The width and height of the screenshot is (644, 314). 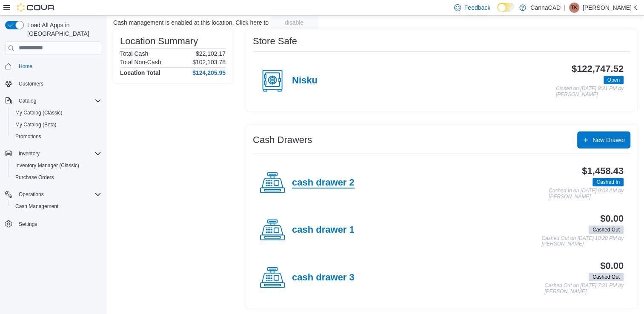 What do you see at coordinates (57, 165) in the screenshot?
I see `button: Inventory Manager (Classic)` at bounding box center [57, 165].